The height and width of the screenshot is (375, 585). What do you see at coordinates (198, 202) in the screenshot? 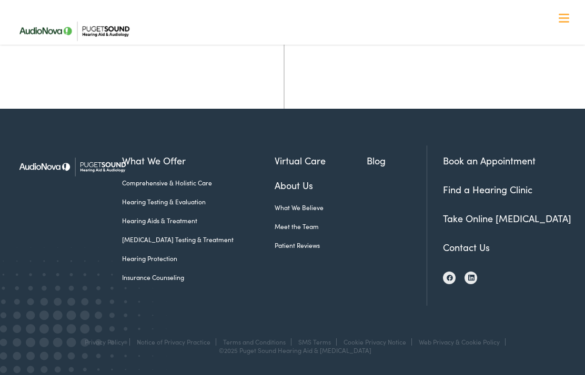
I see `a: Hearing Testing & Evaluation` at bounding box center [198, 202].